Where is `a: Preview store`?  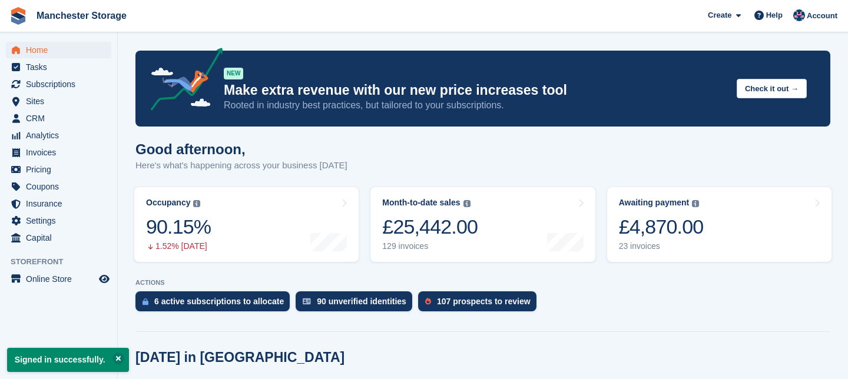 a: Preview store is located at coordinates (104, 279).